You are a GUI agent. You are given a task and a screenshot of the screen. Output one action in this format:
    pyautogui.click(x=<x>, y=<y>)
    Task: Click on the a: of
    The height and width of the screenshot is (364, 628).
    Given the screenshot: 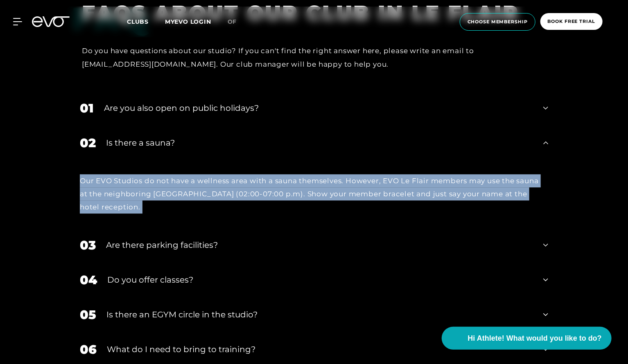 What is the action you would take?
    pyautogui.click(x=237, y=22)
    